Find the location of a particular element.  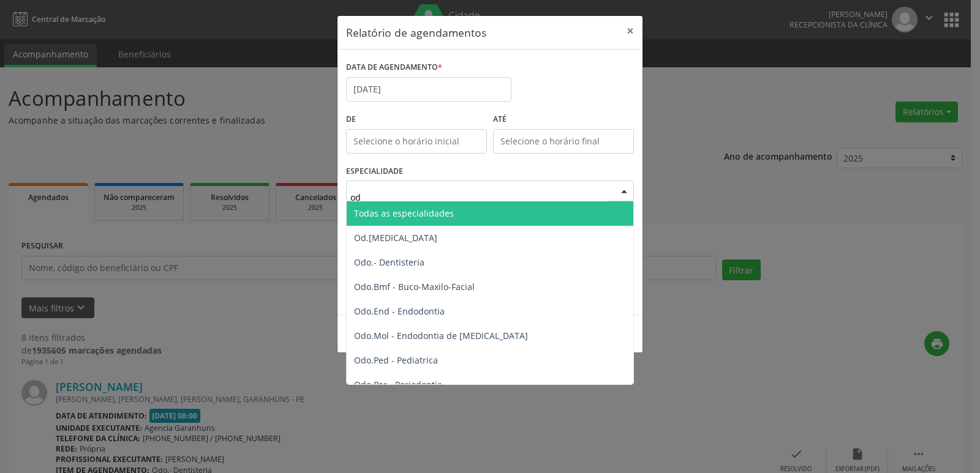

input: Selecione uma data ou intervalo is located at coordinates (429, 90).